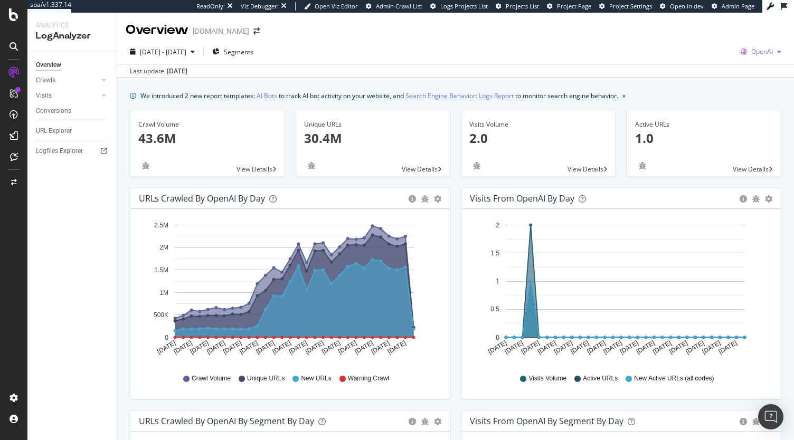 The height and width of the screenshot is (440, 794). I want to click on button: close banner, so click(624, 96).